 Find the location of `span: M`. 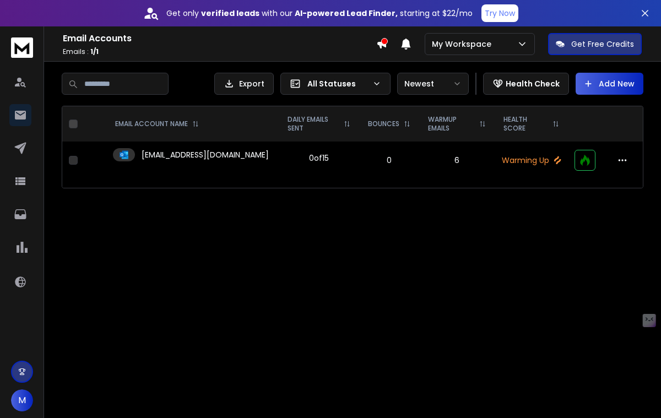

span: M is located at coordinates (22, 400).